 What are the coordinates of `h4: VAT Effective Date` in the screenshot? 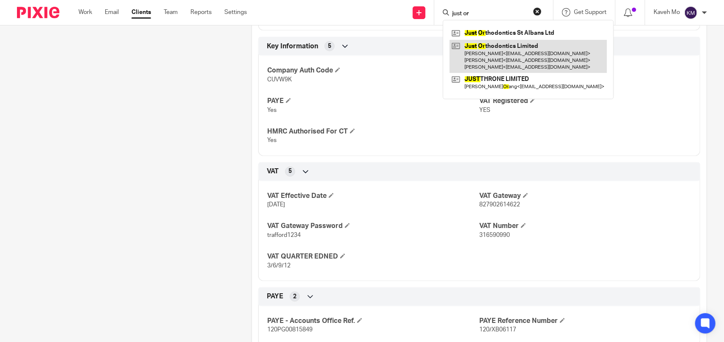 It's located at (373, 196).